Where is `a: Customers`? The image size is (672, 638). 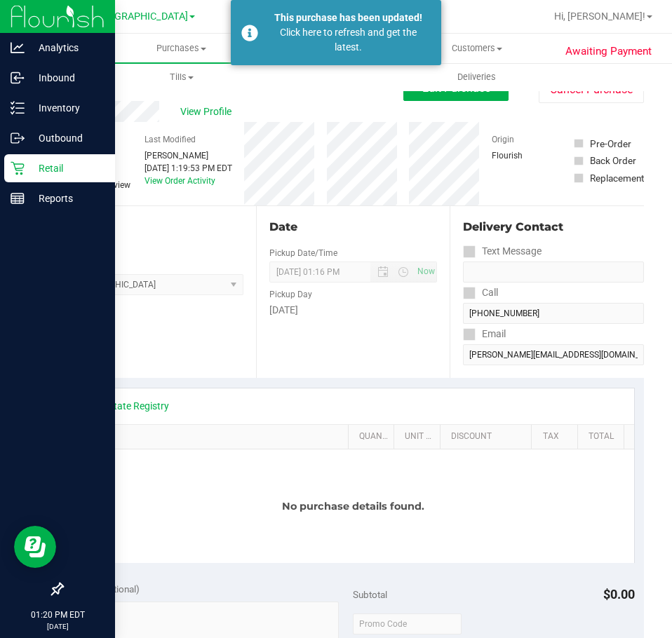 a: Customers is located at coordinates (476, 49).